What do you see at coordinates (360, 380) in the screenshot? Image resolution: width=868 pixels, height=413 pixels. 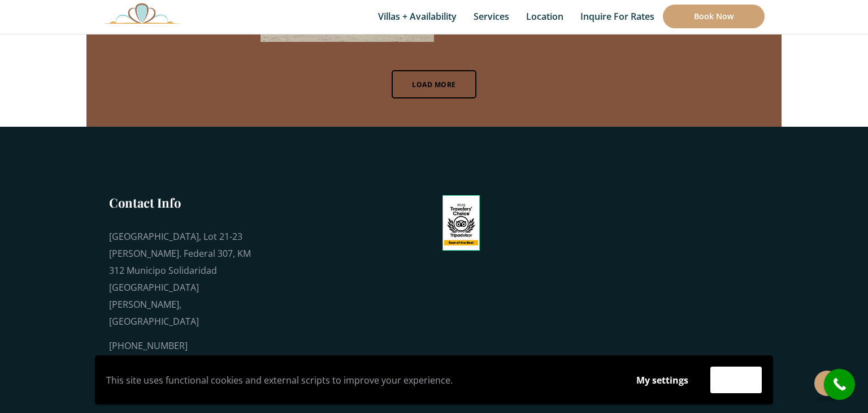 I see `p: This site uses functional cookies and external scripts to improve your experience.` at bounding box center [360, 380].